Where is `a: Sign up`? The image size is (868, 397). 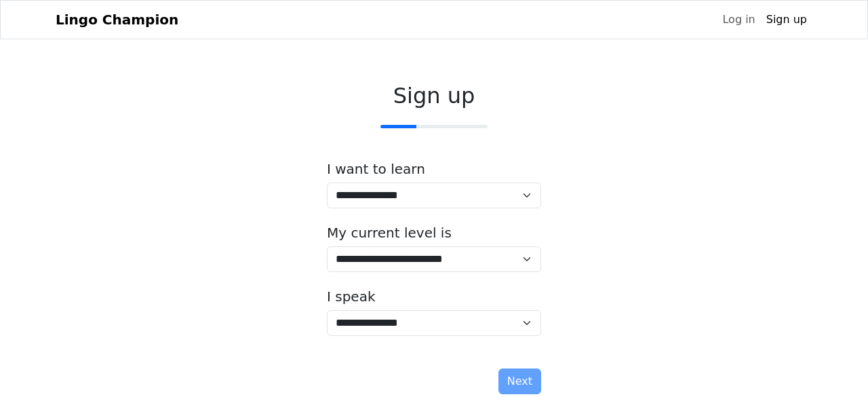 a: Sign up is located at coordinates (787, 20).